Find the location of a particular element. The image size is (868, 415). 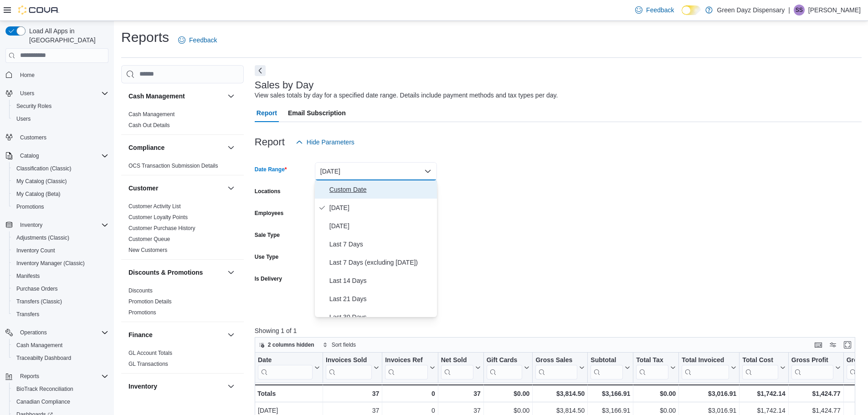

span: Classification (Classic) is located at coordinates (61, 168).